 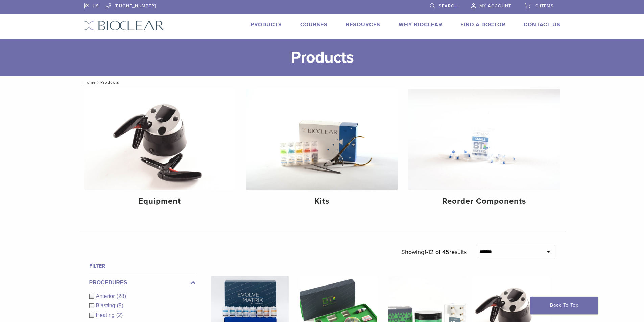 What do you see at coordinates (434, 252) in the screenshot?
I see `p: Showing results` at bounding box center [434, 252].